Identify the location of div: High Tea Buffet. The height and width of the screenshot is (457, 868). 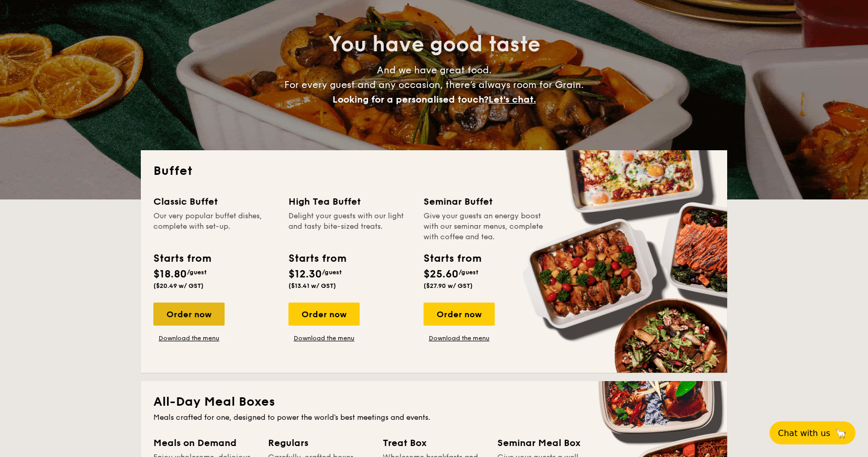
(350, 202).